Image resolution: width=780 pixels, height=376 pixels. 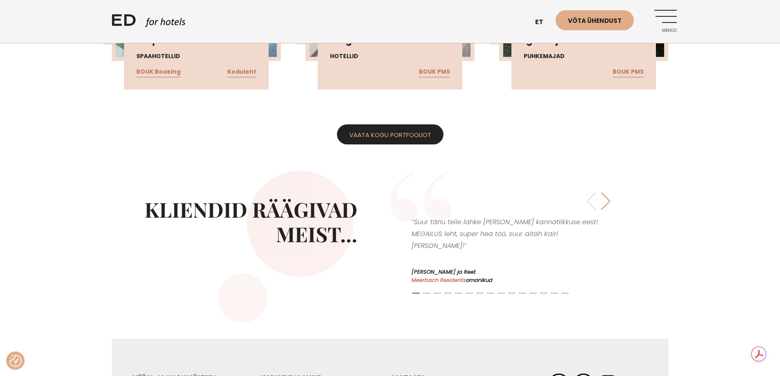 What do you see at coordinates (522, 293) in the screenshot?
I see `span: Go to slide 11` at bounding box center [522, 293].